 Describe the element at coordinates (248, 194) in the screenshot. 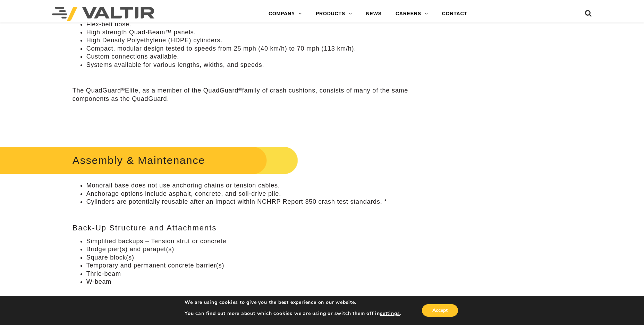

I see `li: Anchorage options include asphalt, concrete, and soil-drive pile.` at that location.